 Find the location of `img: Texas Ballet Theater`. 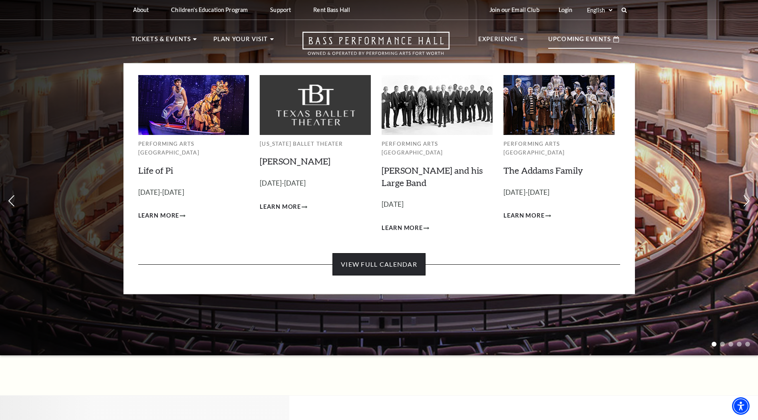

img: Texas Ballet Theater is located at coordinates (315, 105).